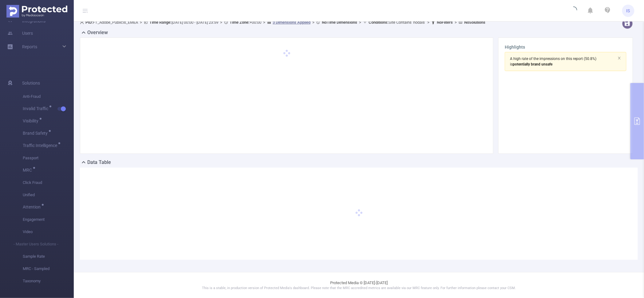  I want to click on img: Protected Media, so click(36, 11).